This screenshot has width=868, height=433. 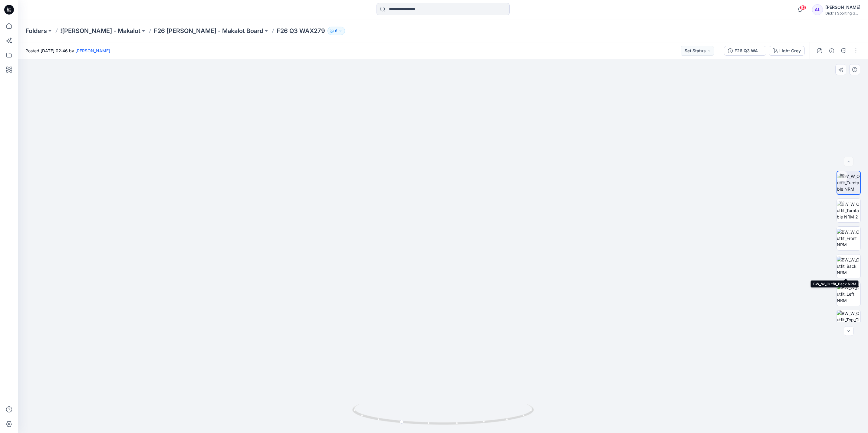 I want to click on img: BW_W_Outfit_Left NRM, so click(x=849, y=294).